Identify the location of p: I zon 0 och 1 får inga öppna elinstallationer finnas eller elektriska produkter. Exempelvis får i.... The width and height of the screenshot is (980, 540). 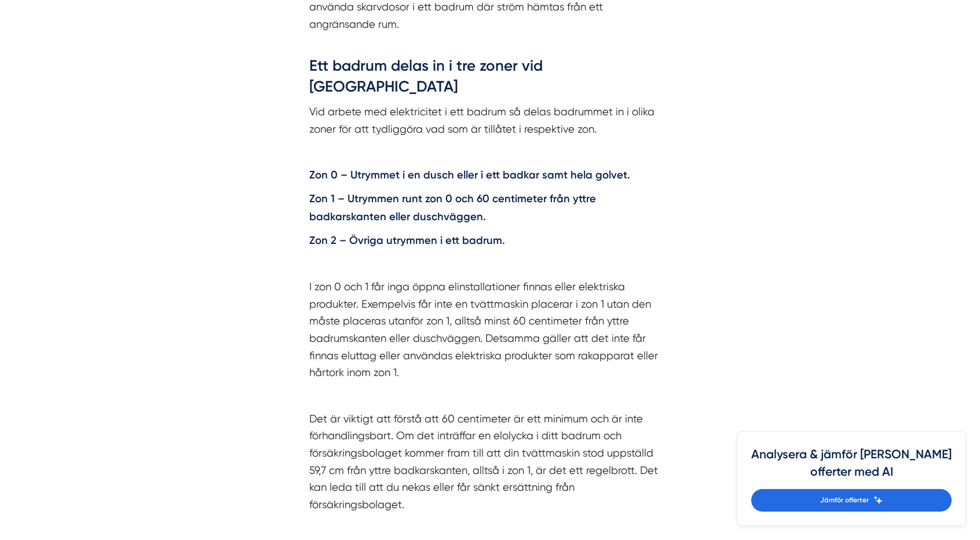
(490, 329).